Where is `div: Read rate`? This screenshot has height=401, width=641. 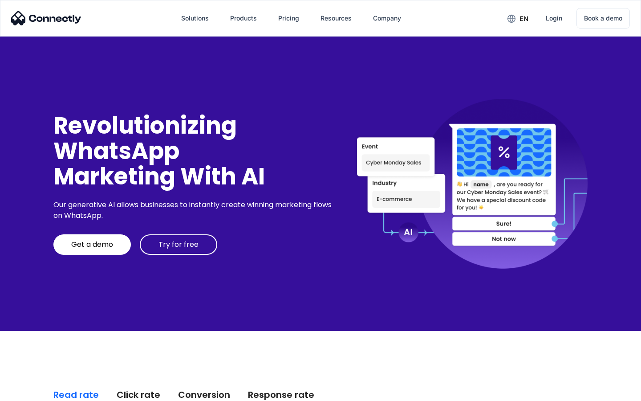 div: Read rate is located at coordinates (76, 394).